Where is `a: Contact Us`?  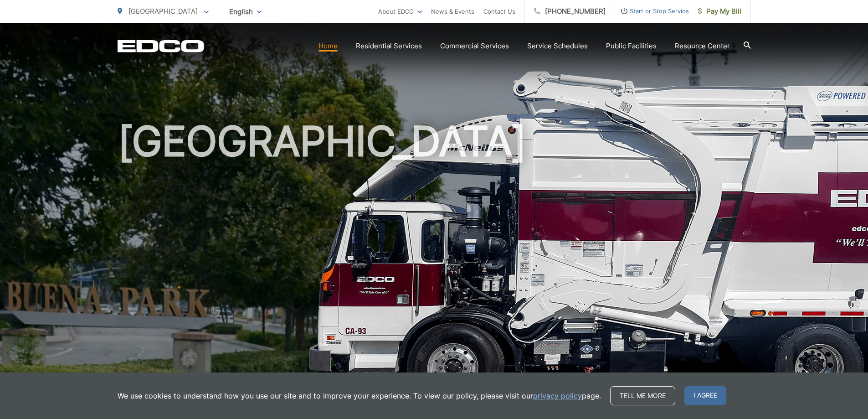
a: Contact Us is located at coordinates (500, 12).